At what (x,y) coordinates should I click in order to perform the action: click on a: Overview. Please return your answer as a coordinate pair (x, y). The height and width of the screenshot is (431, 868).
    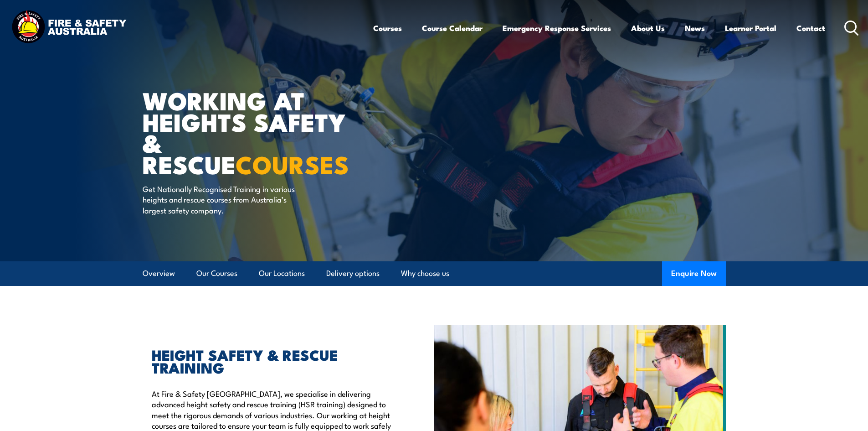
    Looking at the image, I should click on (159, 273).